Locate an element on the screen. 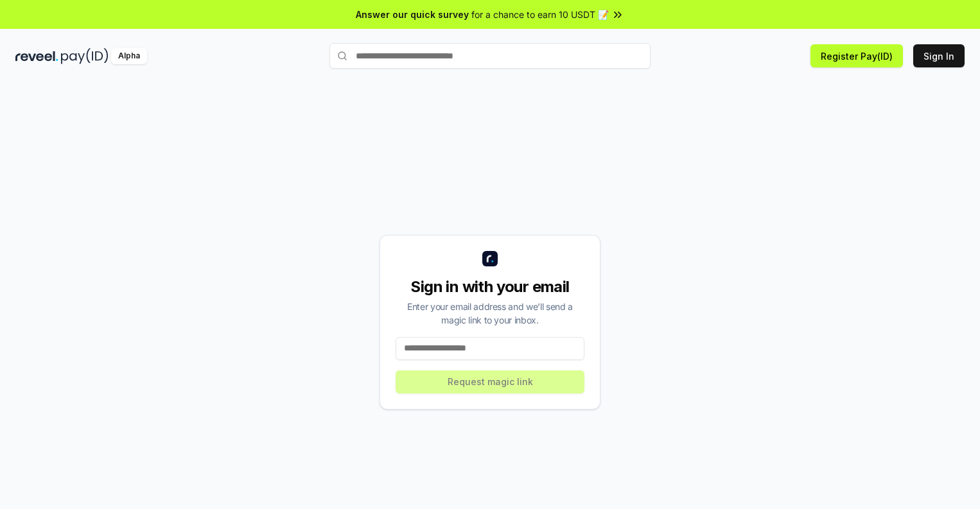 The height and width of the screenshot is (509, 980). button: Register Pay(ID) is located at coordinates (857, 56).